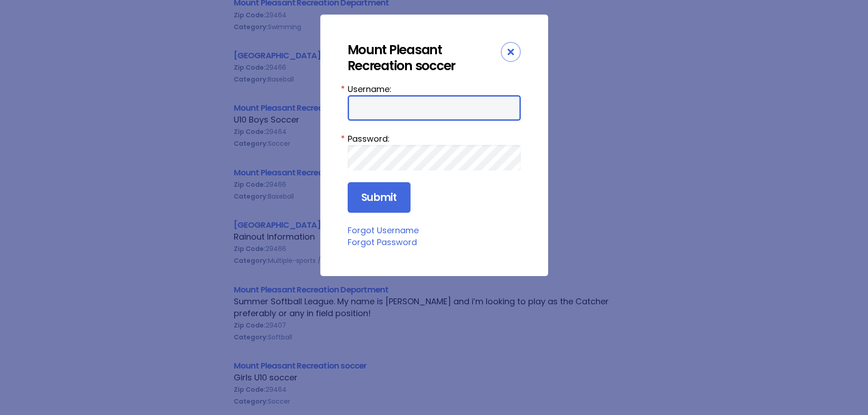 Image resolution: width=868 pixels, height=415 pixels. I want to click on label: Password:, so click(434, 138).